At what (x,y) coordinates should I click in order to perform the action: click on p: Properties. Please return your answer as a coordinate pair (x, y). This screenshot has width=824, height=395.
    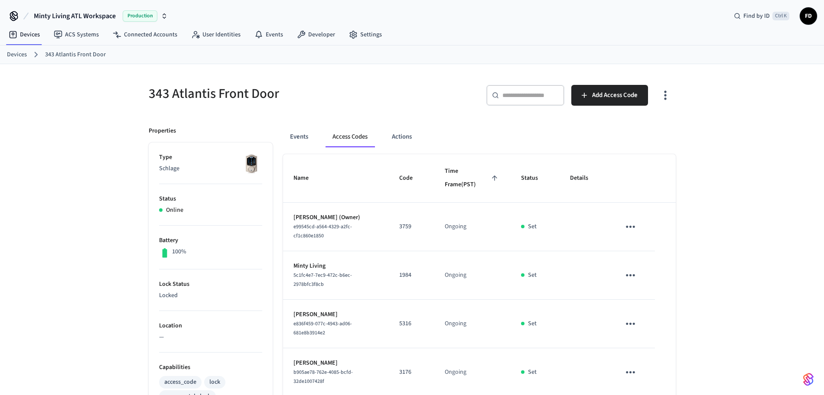
    Looking at the image, I should click on (162, 131).